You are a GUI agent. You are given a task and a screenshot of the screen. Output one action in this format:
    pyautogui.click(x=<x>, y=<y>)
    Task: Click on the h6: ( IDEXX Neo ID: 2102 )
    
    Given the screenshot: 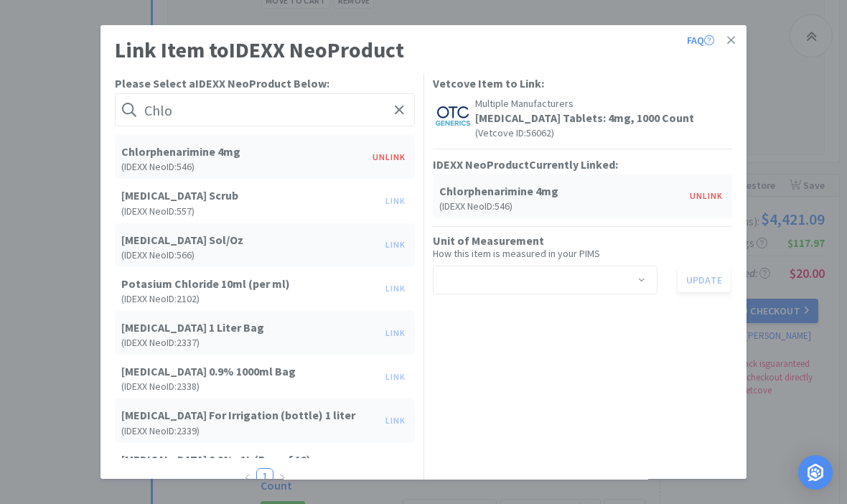 What is the action you would take?
    pyautogui.click(x=250, y=299)
    